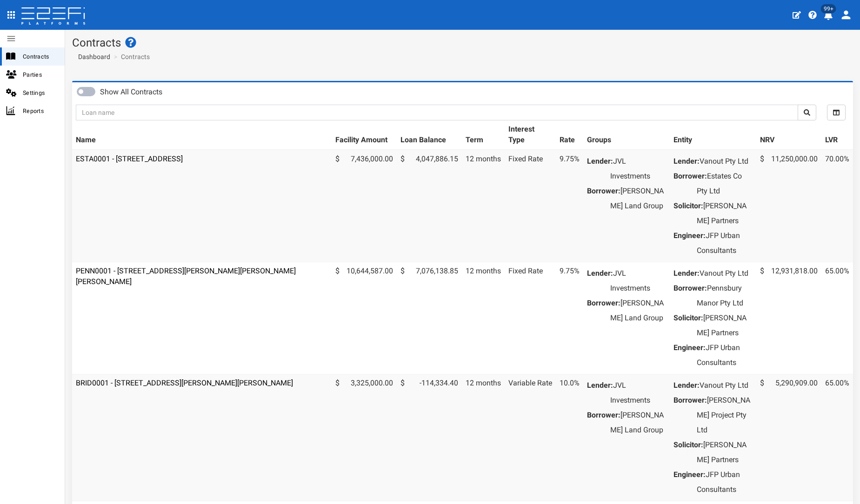  What do you see at coordinates (131, 92) in the screenshot?
I see `label: Show All Contracts` at bounding box center [131, 92].